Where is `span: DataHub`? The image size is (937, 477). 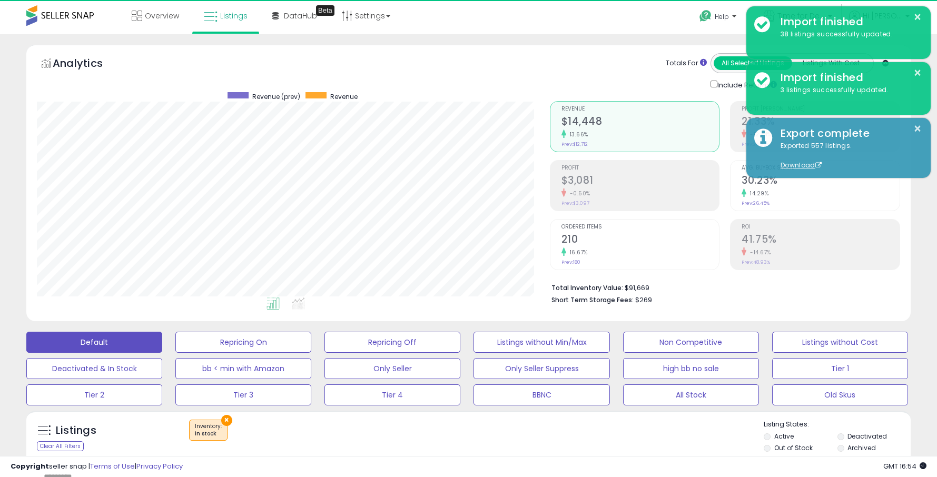
span: DataHub is located at coordinates (300, 16).